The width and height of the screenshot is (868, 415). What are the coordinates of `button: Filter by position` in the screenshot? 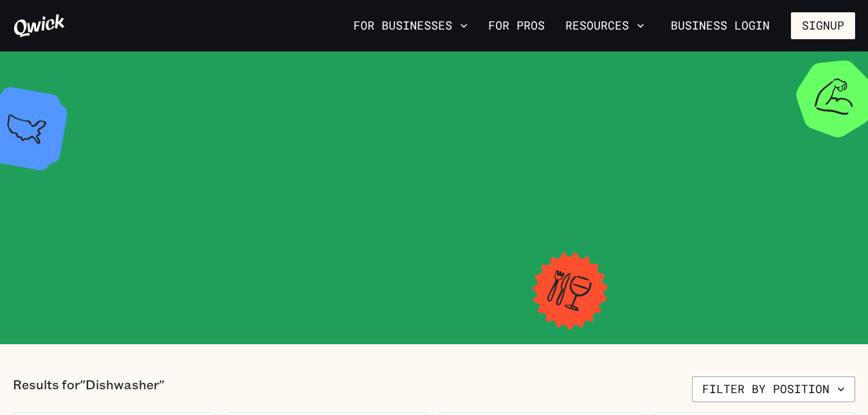 It's located at (774, 389).